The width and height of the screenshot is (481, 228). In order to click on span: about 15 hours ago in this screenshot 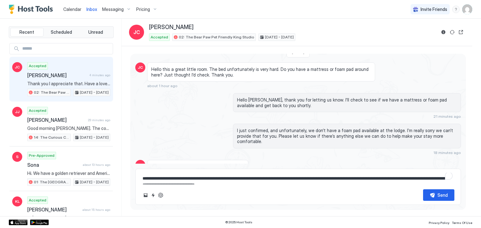, I will do `click(96, 210)`.